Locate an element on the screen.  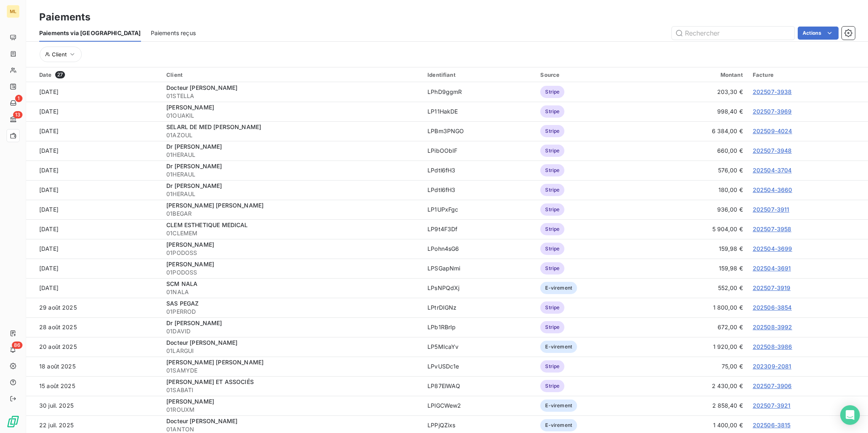
span: 27 is located at coordinates (60, 75).